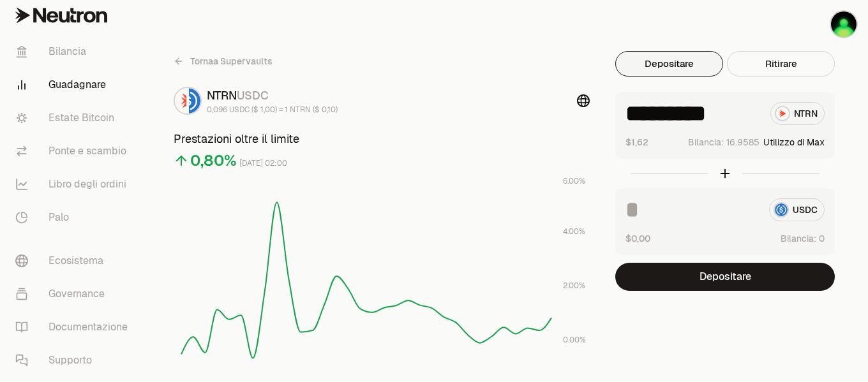  What do you see at coordinates (272, 110) in the screenshot?
I see `font: 0,096 USDC ($ 1,00) = 1 NTRN ($ 0,10)` at bounding box center [272, 110].